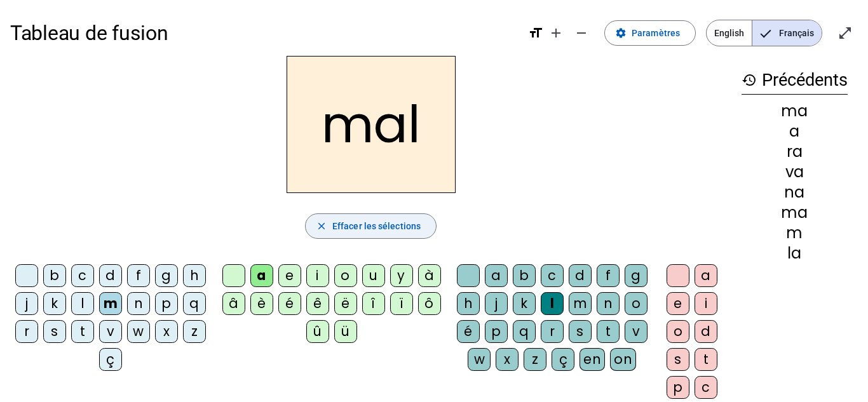 The image size is (868, 402). What do you see at coordinates (621, 33) in the screenshot?
I see `mat-icon: settings` at bounding box center [621, 33].